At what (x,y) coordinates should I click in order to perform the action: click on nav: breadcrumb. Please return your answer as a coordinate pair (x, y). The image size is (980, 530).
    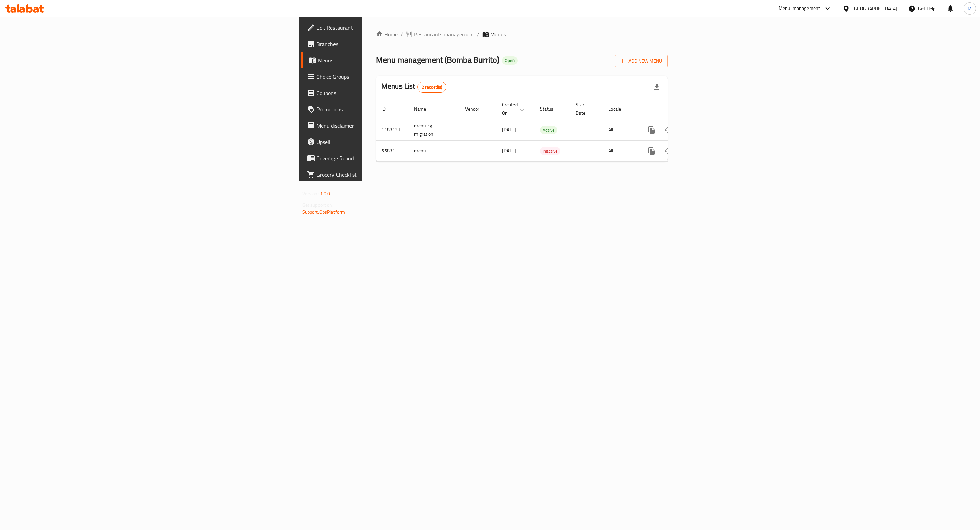
    Looking at the image, I should click on (521, 34).